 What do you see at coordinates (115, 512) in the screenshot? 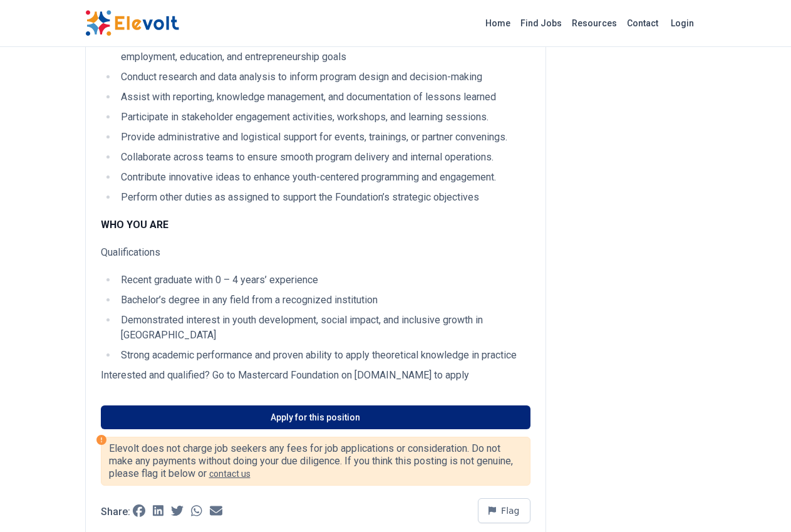
I see `p: Share:` at bounding box center [115, 512].